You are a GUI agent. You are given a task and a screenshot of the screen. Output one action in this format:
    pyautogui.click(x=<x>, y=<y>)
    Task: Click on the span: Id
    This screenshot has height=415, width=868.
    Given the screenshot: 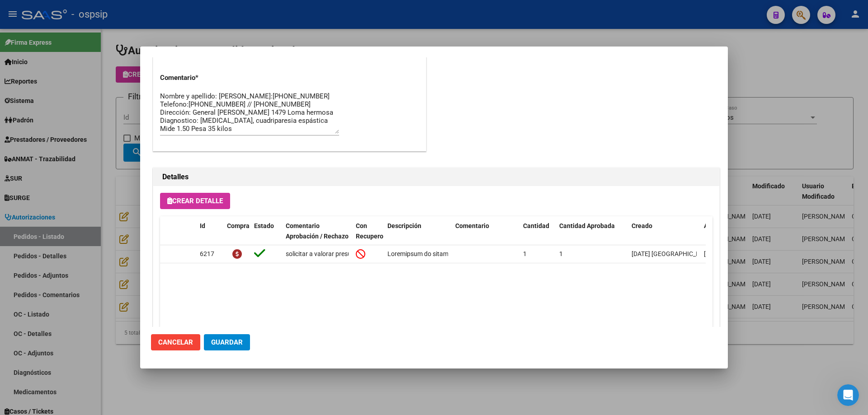 What is the action you would take?
    pyautogui.click(x=203, y=226)
    